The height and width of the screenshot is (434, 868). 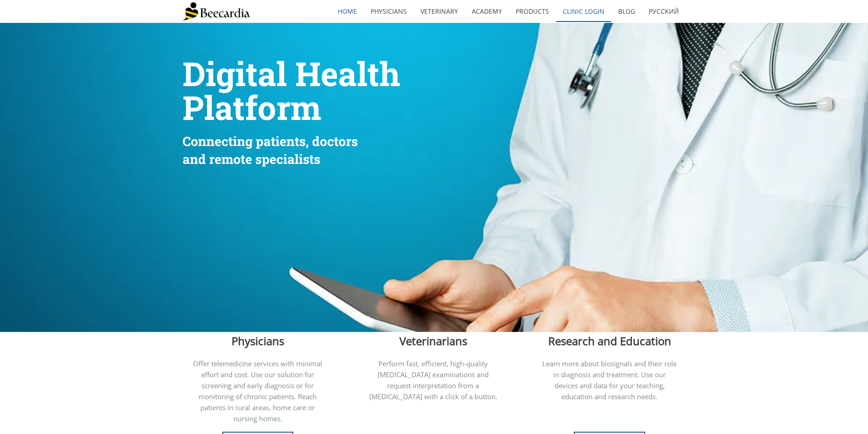 What do you see at coordinates (532, 11) in the screenshot?
I see `a: Products` at bounding box center [532, 11].